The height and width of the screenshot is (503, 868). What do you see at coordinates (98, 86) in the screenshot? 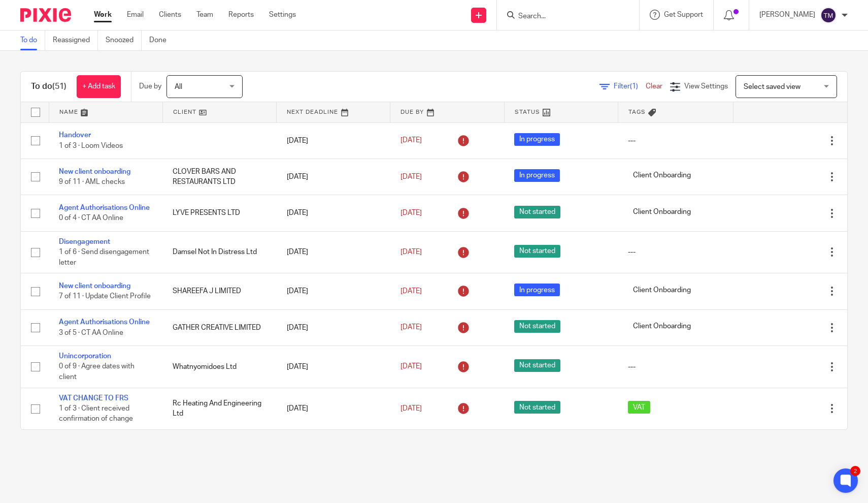
I see `a: + Add task` at bounding box center [98, 86].